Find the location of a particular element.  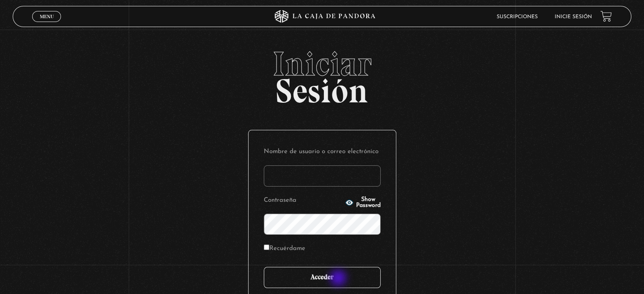

span: Iniciar is located at coordinates (322, 64).